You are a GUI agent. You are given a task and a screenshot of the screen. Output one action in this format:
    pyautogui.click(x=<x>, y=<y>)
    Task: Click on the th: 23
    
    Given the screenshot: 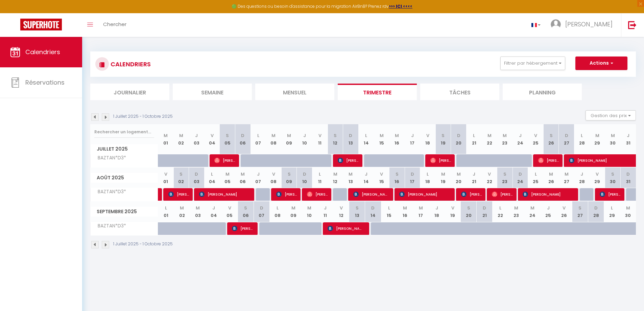 What is the action you would take?
    pyautogui.click(x=505, y=139)
    